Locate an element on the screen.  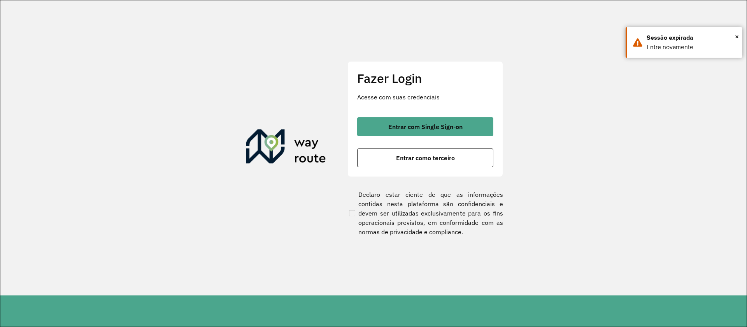
button: Close is located at coordinates (737, 37).